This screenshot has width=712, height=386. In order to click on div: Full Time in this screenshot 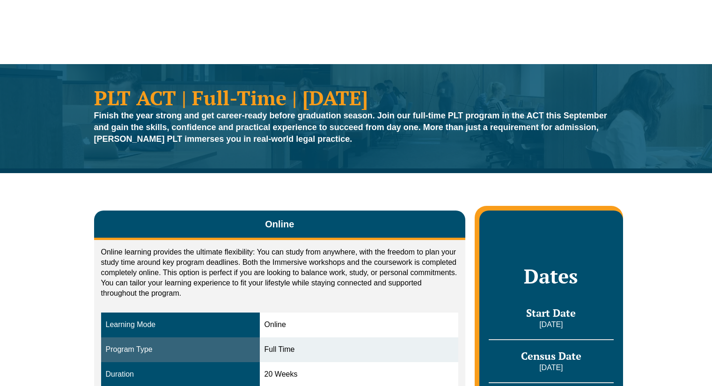, I will do `click(359, 350)`.